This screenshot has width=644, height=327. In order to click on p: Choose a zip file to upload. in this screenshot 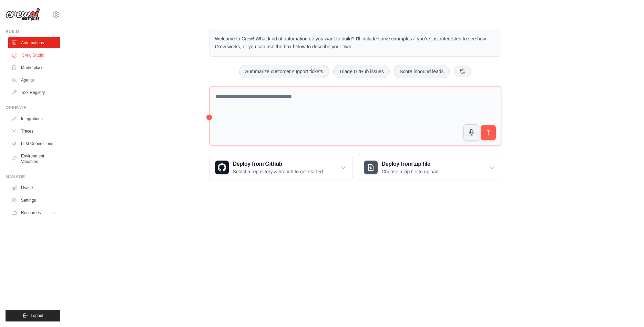, I will do `click(411, 171)`.